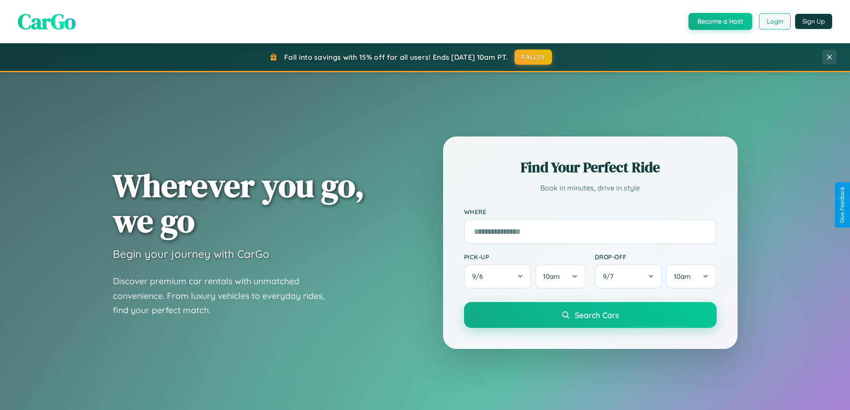 This screenshot has width=850, height=410. I want to click on h2: Find Your Perfect Ride, so click(590, 167).